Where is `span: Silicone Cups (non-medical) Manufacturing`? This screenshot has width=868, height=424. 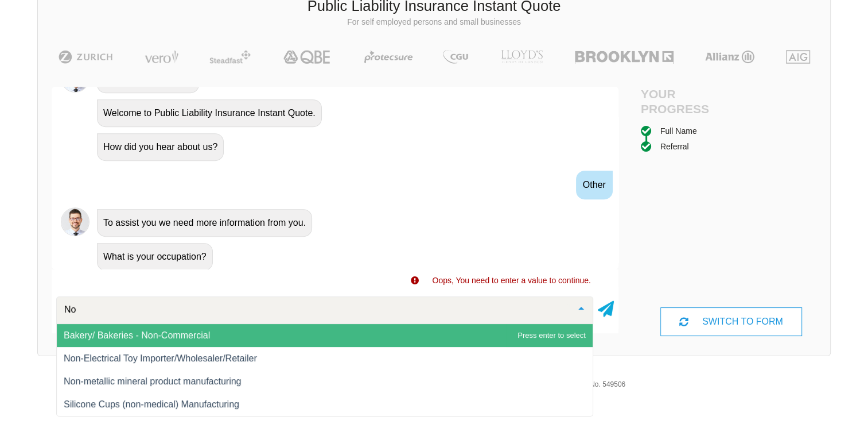
span: Silicone Cups (non-medical) Manufacturing is located at coordinates (151, 404).